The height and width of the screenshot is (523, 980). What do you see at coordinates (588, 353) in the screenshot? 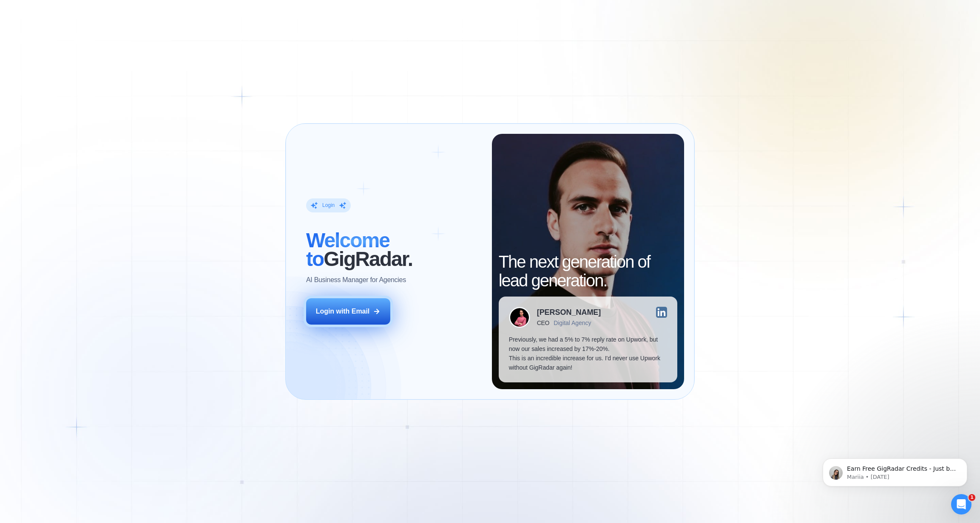
I see `p: Previously, we had a 5% to 7% reply rate on Upwork, but now our sales increased by 17%-20%. This ...` at bounding box center [588, 353].